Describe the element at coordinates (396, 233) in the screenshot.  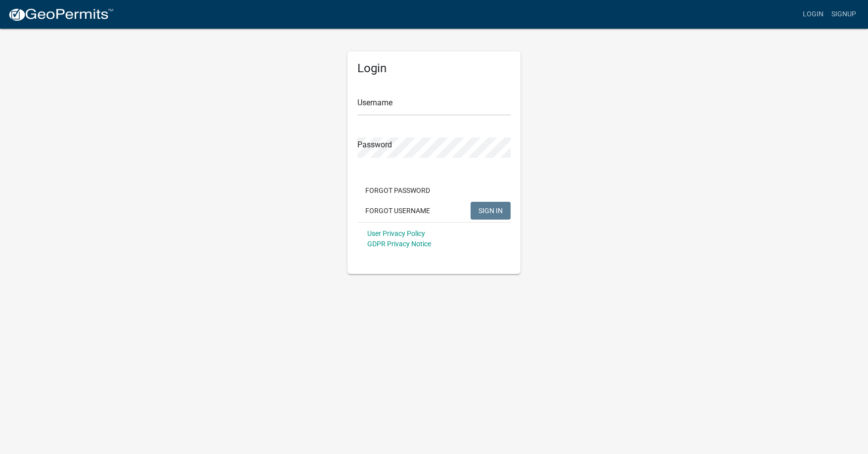
I see `a: User Privacy Policy` at that location.